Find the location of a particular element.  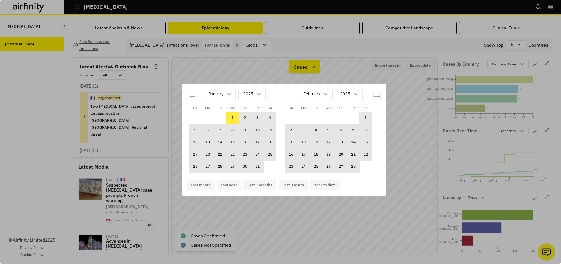

td: Selected. Sunday, January 5, 2025 is located at coordinates (195, 130).